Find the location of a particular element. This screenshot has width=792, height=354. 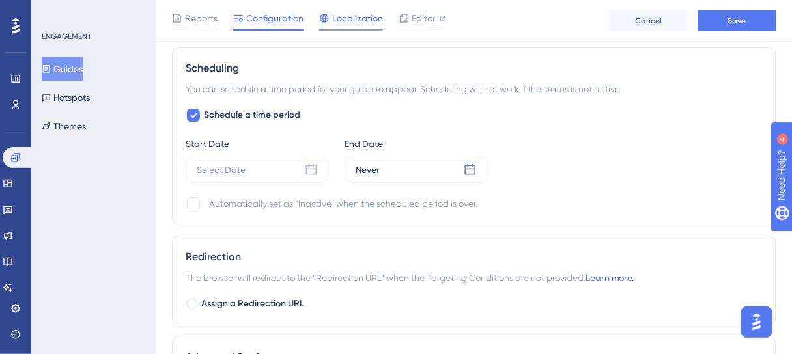

button: Open AI Assistant Launcher is located at coordinates (20, 20).